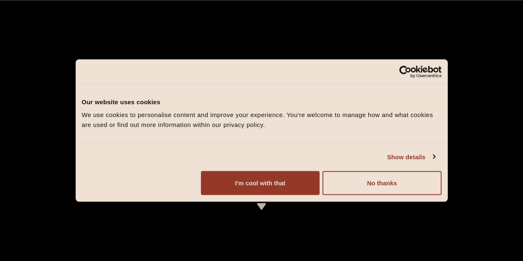 The width and height of the screenshot is (523, 261). Describe the element at coordinates (261, 206) in the screenshot. I see `img: icon-dropdown-cream.svg` at that location.